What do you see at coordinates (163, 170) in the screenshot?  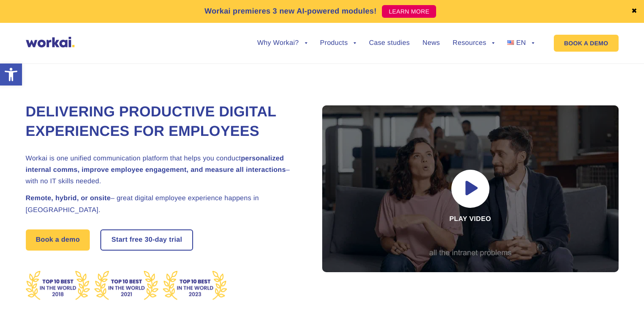 I see `h2: Workai is one unified communication platform that helps you conduct – with no IT skills needed.` at bounding box center [163, 170].